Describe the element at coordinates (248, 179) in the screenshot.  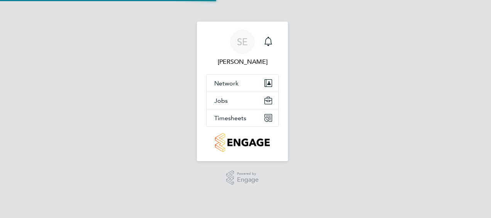
I see `span: Engage` at that location.